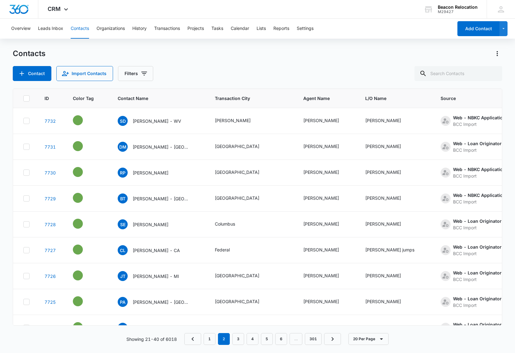  Describe the element at coordinates (305, 29) in the screenshot. I see `button: Settings` at that location.